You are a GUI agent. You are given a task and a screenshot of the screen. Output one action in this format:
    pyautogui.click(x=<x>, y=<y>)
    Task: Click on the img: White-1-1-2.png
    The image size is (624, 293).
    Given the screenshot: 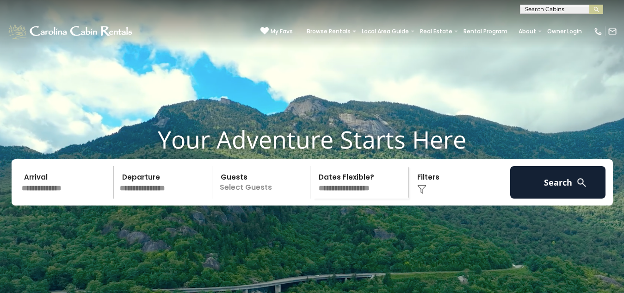 What is the action you would take?
    pyautogui.click(x=71, y=31)
    